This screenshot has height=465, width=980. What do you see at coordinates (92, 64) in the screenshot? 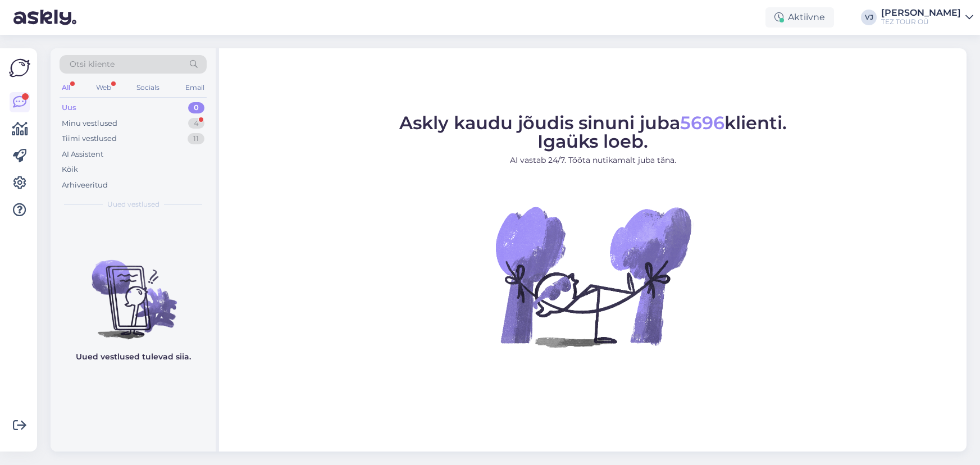
I see `span: Otsi kliente` at bounding box center [92, 64].